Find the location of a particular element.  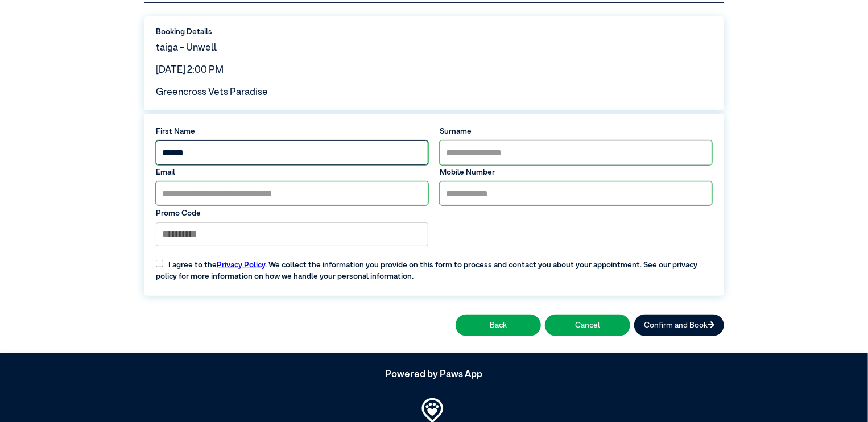

span: Greencross Vets Paradise is located at coordinates (212, 92).